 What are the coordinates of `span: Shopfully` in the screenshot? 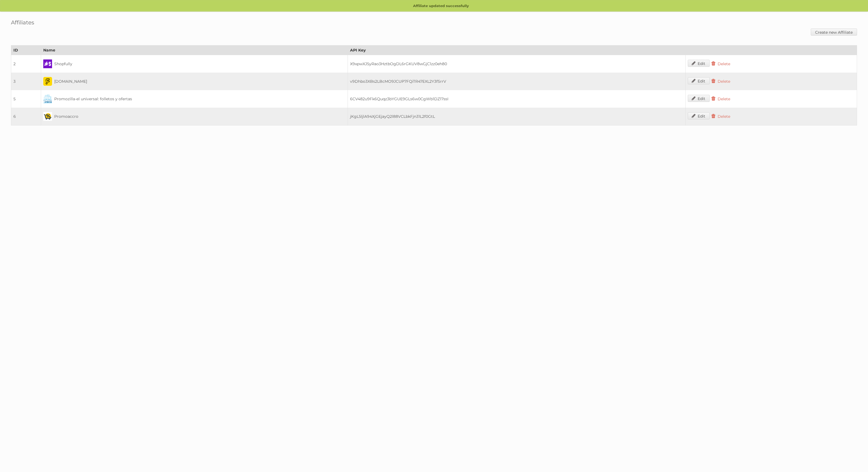 It's located at (62, 64).